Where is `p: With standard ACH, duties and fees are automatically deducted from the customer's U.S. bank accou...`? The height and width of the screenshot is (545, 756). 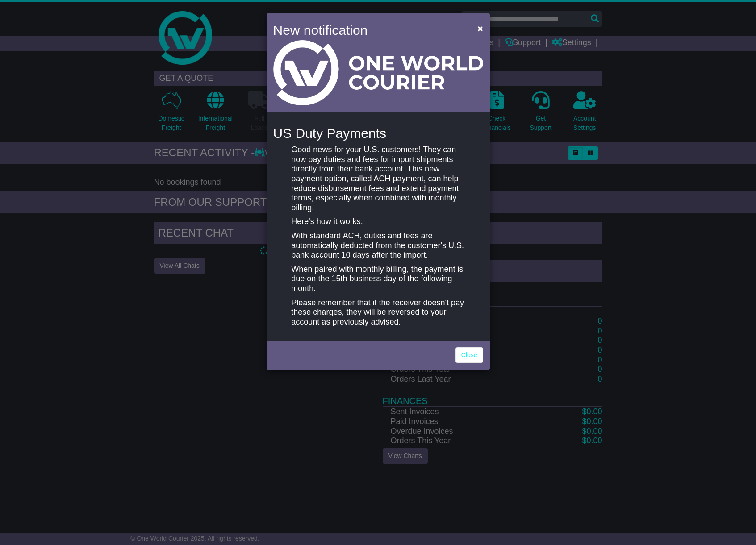
p: With standard ACH, duties and fees are automatically deducted from the customer's U.S. bank accou... is located at coordinates (378, 246).